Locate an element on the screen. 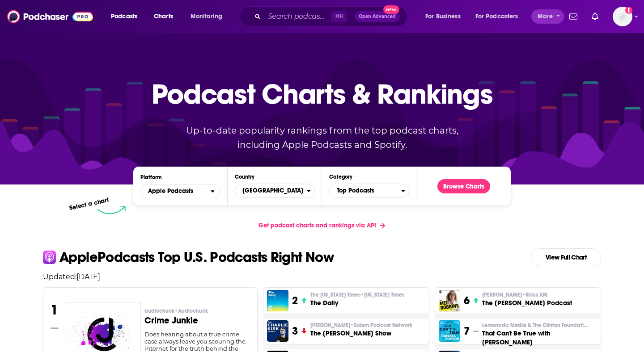 The image size is (644, 352). h3: 6 is located at coordinates (466, 301).